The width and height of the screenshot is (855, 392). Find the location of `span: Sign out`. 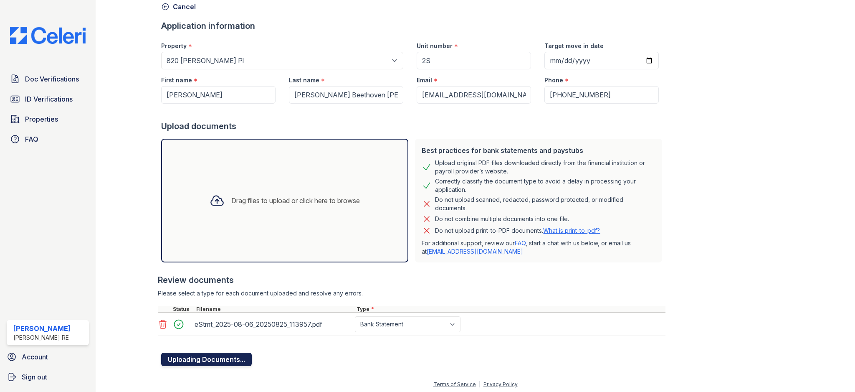

span: Sign out is located at coordinates (34, 377).